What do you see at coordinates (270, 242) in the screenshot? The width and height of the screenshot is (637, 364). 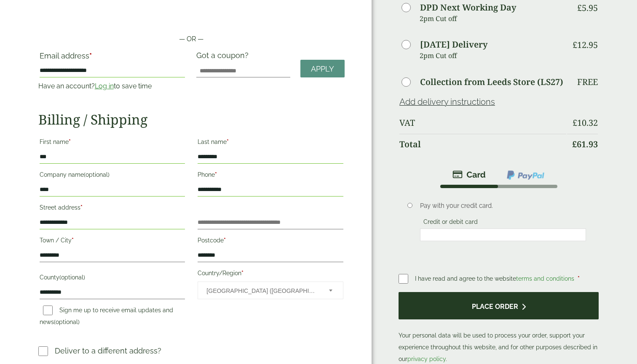 I see `label: Postcode` at bounding box center [270, 242].